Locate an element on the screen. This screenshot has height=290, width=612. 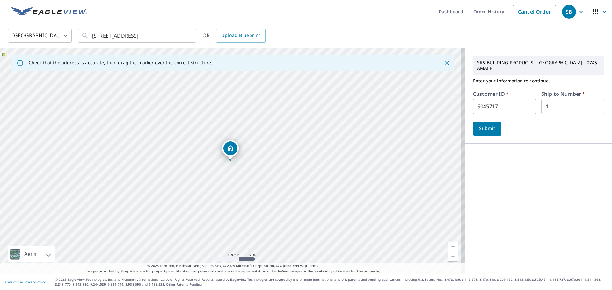
button: Close is located at coordinates (447, 63).